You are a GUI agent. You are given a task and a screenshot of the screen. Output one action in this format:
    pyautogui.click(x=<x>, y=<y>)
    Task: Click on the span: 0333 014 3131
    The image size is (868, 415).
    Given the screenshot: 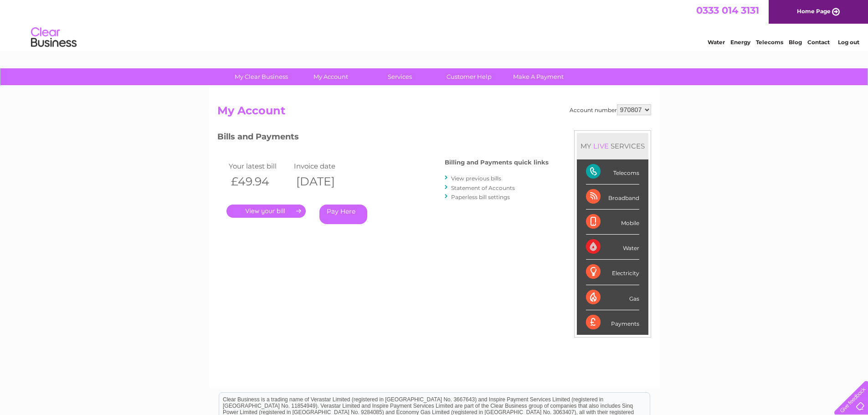 What is the action you would take?
    pyautogui.click(x=728, y=10)
    